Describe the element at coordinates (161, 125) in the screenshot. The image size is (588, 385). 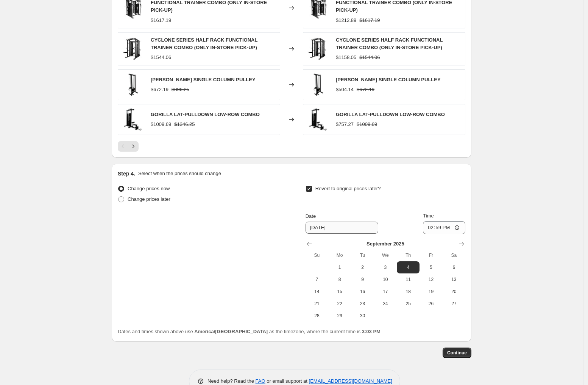
I see `div: $1009.69` at that location.